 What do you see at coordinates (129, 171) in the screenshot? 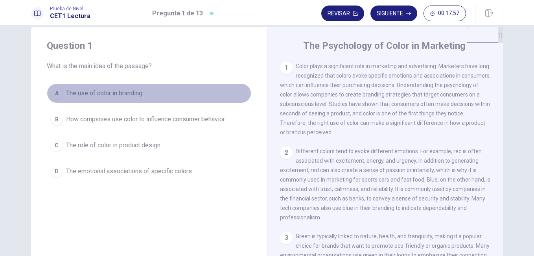
I see `span: The emotional associations of specific colors.` at bounding box center [129, 171].